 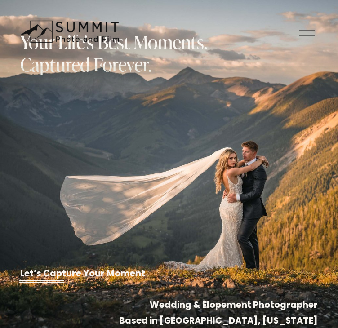 What do you see at coordinates (169, 53) in the screenshot?
I see `h2: Your Life's Best Moments. Captured Forever.` at bounding box center [169, 53].